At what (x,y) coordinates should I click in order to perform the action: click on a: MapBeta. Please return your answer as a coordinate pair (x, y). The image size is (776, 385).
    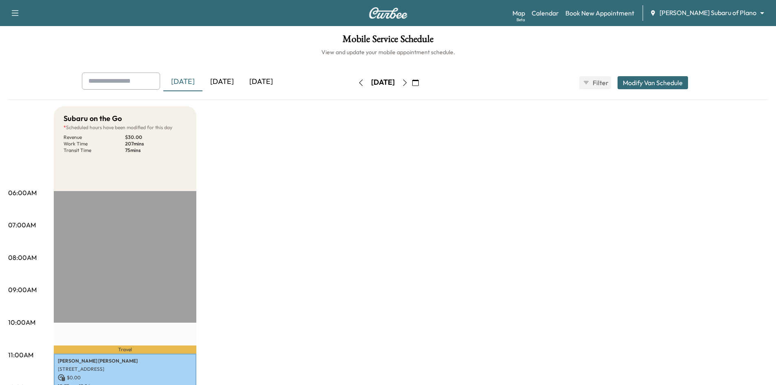
    Looking at the image, I should click on (518, 13).